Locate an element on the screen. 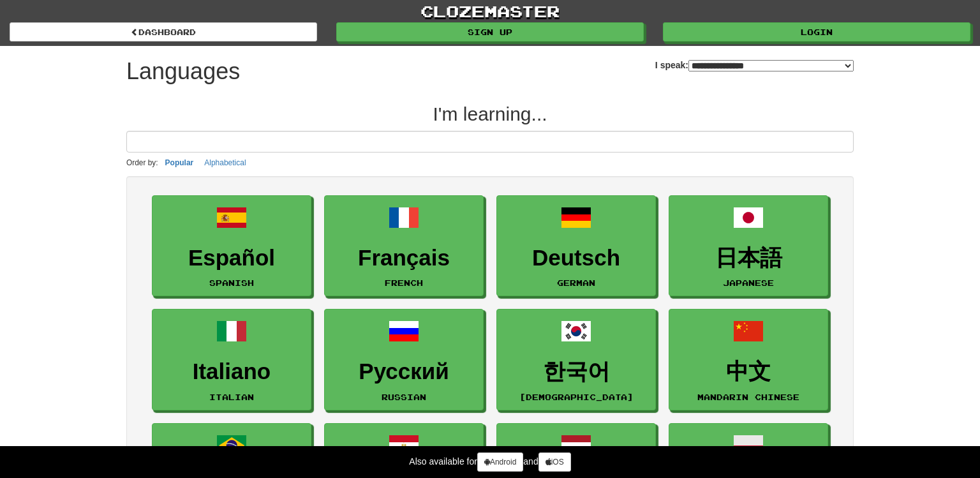 This screenshot has height=478, width=980. h3: 한국어 is located at coordinates (576, 371).